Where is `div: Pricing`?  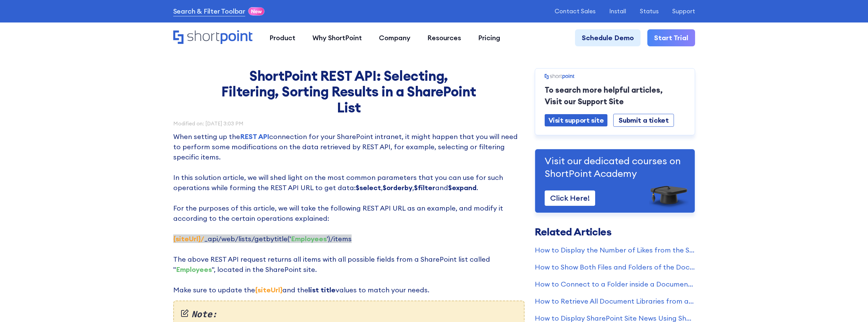
div: Pricing is located at coordinates (489, 38).